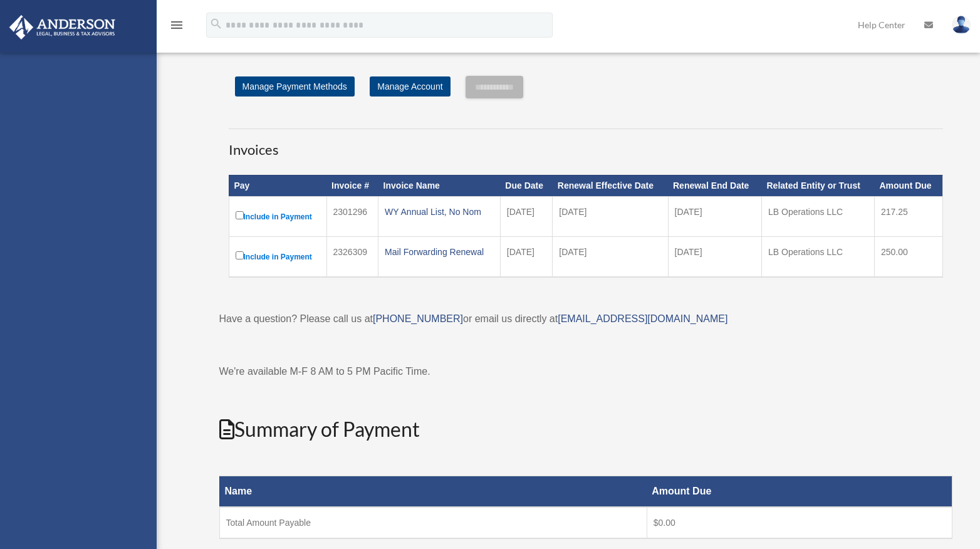 The width and height of the screenshot is (980, 549). Describe the element at coordinates (908, 256) in the screenshot. I see `td: 250.00` at that location.